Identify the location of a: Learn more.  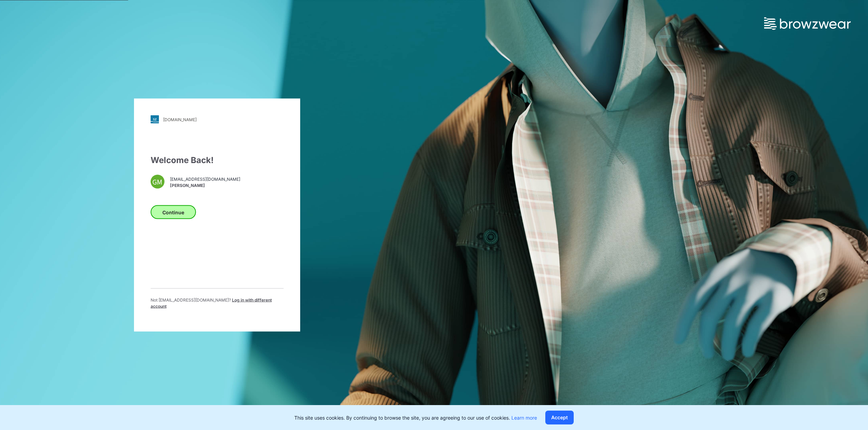
(524, 417).